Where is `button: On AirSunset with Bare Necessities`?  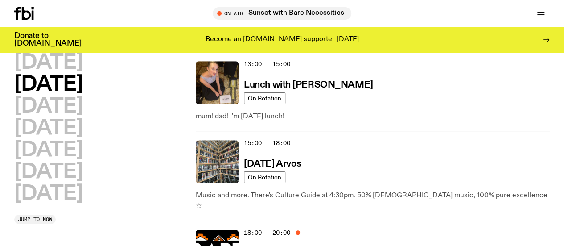
button: On AirSunset with Bare Necessities is located at coordinates (282, 13).